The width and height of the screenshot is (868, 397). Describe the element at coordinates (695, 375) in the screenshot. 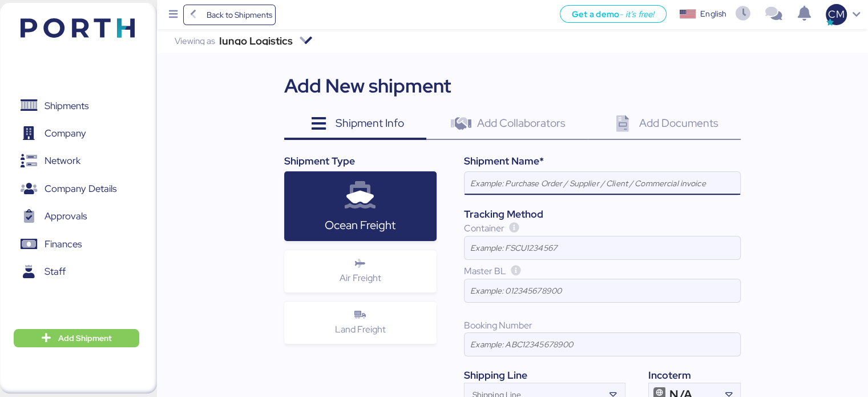

I see `div: Incoterm` at that location.